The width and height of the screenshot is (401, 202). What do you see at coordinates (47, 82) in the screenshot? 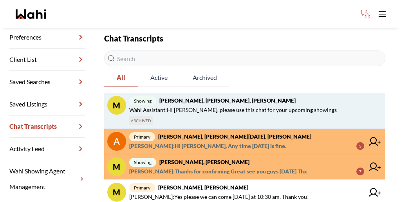
I see `a: Saved Searches` at bounding box center [47, 82].